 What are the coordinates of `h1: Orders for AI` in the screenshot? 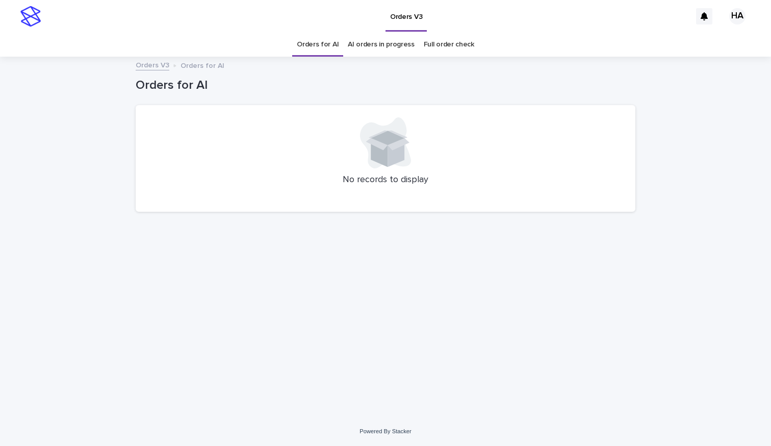 It's located at (385, 85).